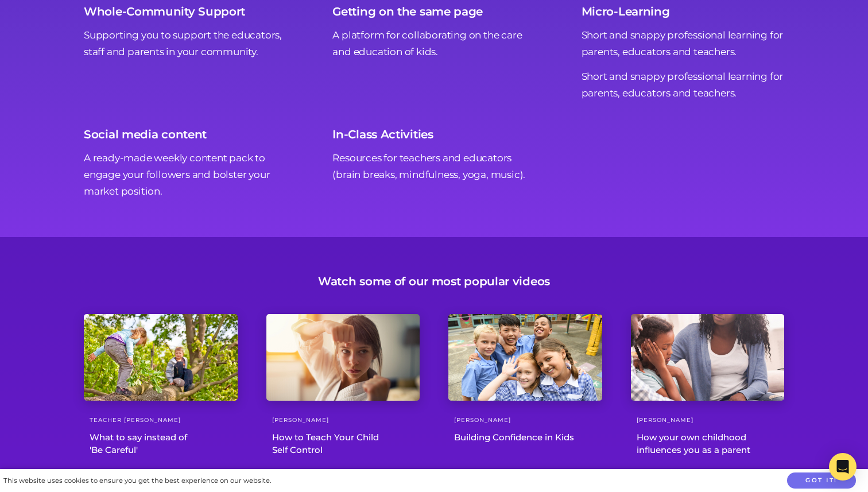  Describe the element at coordinates (164, 11) in the screenshot. I see `h3: Whole-Community Support` at that location.